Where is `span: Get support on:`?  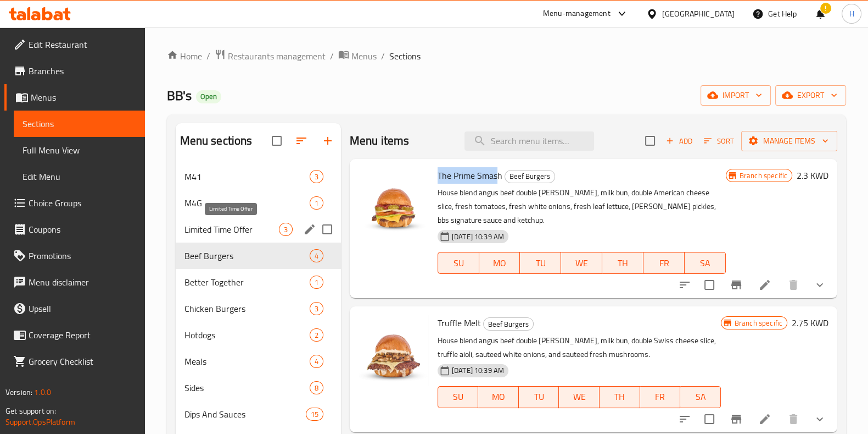
span: Get support on: is located at coordinates (31, 411).